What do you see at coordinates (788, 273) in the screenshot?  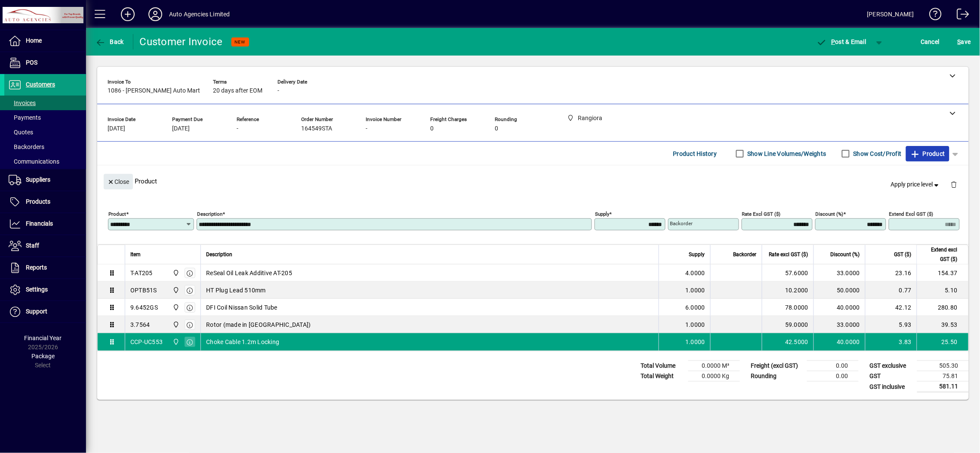 I see `div: 57.6000` at bounding box center [788, 273].